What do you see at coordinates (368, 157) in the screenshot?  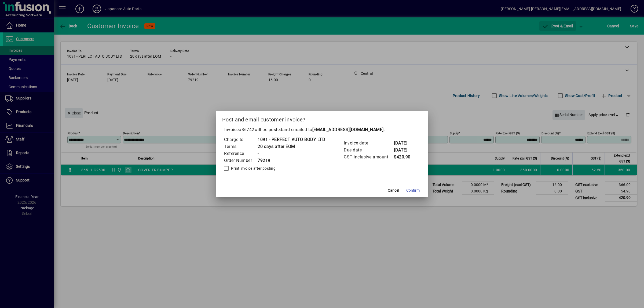 I see `td: GST inclusive amount` at bounding box center [368, 157].